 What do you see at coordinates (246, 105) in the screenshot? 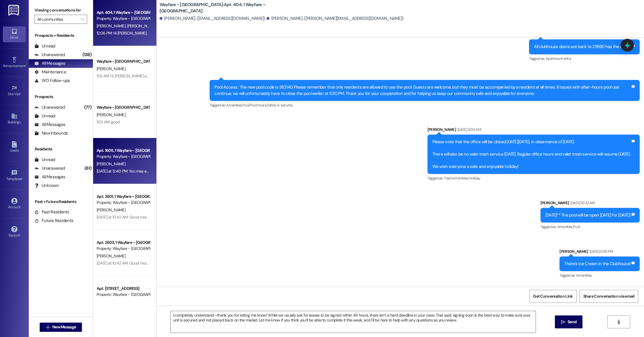
I see `span: Pool ,` at bounding box center [246, 105].